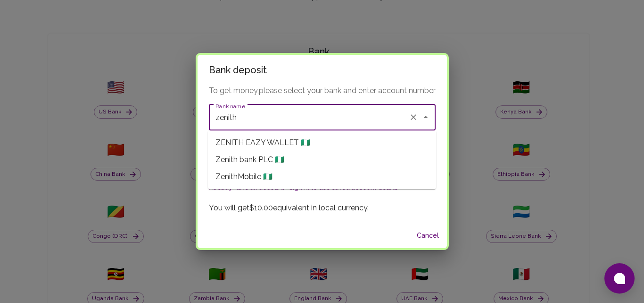 The width and height of the screenshot is (644, 303). Describe the element at coordinates (428, 235) in the screenshot. I see `button: Cancel` at that location.